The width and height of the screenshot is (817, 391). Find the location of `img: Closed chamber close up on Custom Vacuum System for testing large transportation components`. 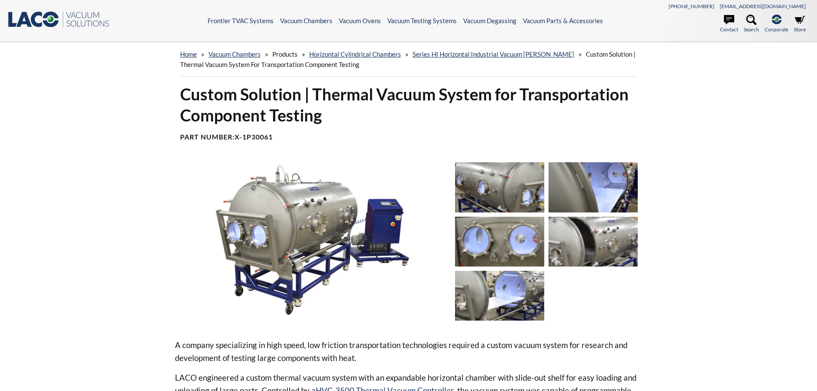

img: Closed chamber close up on Custom Vacuum System for testing large transportation components is located at coordinates (500, 187).